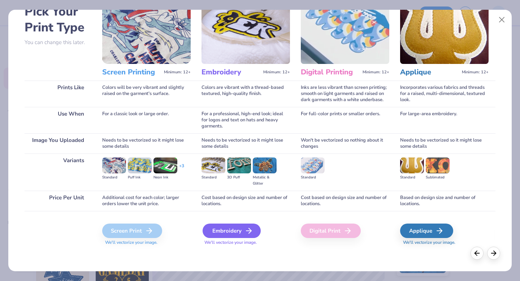  What do you see at coordinates (444, 201) in the screenshot?
I see `div: Based on design size and number of locations.` at bounding box center [444, 201].